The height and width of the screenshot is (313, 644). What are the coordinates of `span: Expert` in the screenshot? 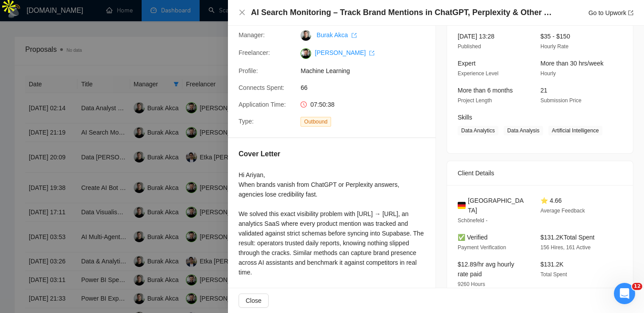 It's located at (466, 63).